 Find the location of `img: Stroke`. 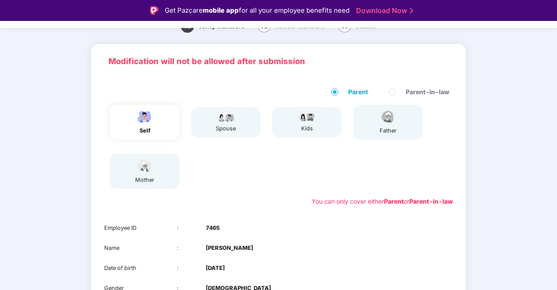

img: Stroke is located at coordinates (411, 10).